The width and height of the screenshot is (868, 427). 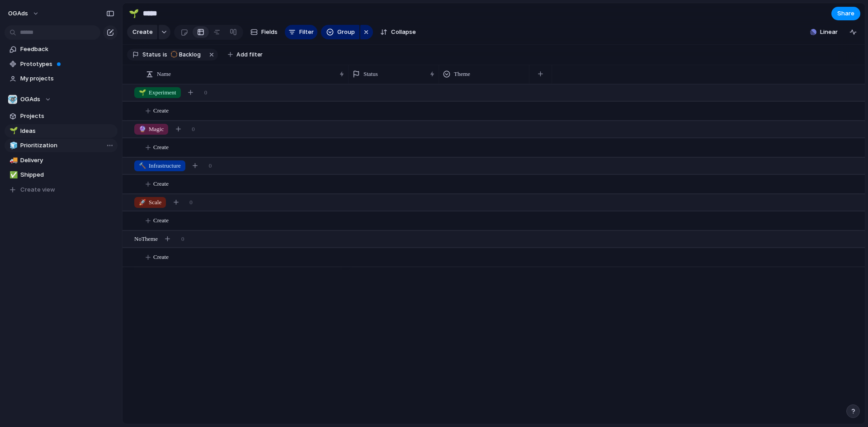 What do you see at coordinates (67, 175) in the screenshot?
I see `span: Shipped` at bounding box center [67, 175].